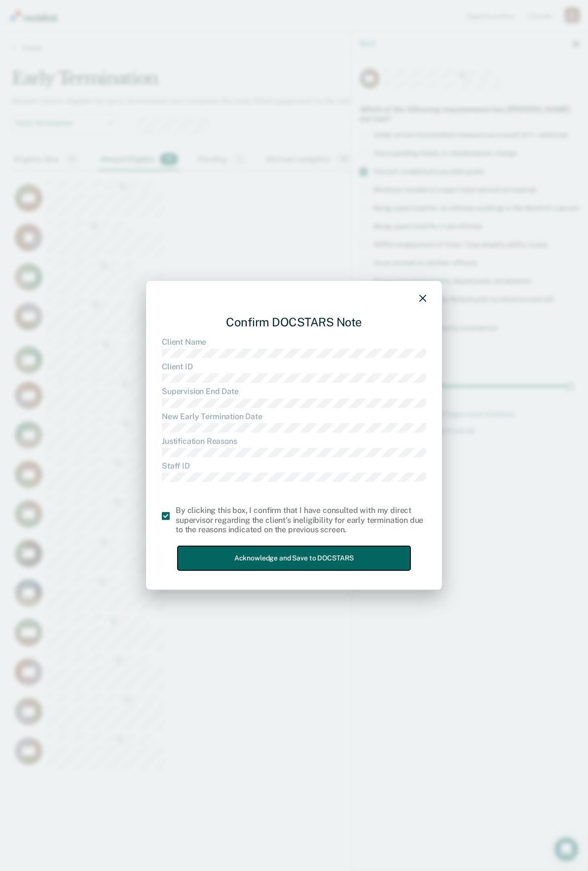 The height and width of the screenshot is (871, 588). Describe the element at coordinates (294, 416) in the screenshot. I see `dt: New Early Termination Date` at that location.